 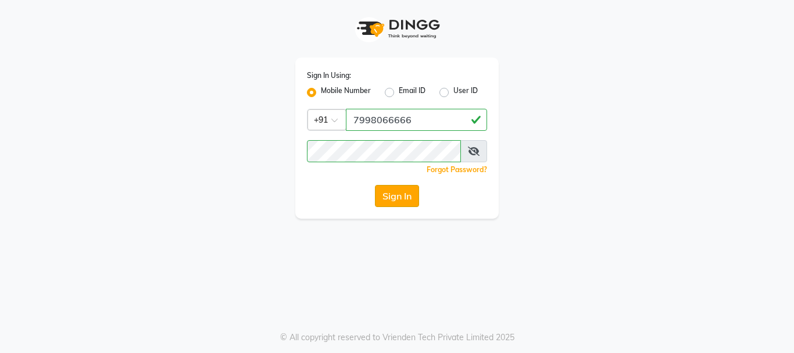 I want to click on label: Mobile Number, so click(x=346, y=92).